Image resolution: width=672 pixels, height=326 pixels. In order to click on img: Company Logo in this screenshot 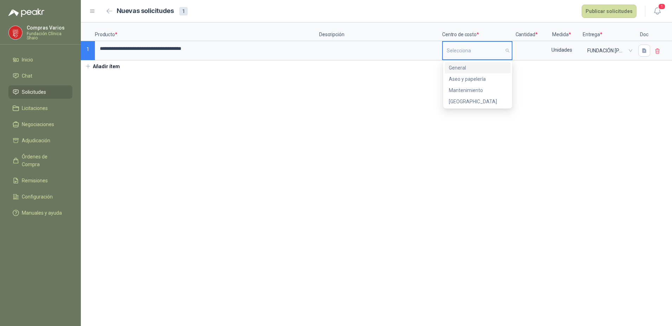, I will do `click(15, 33)`.